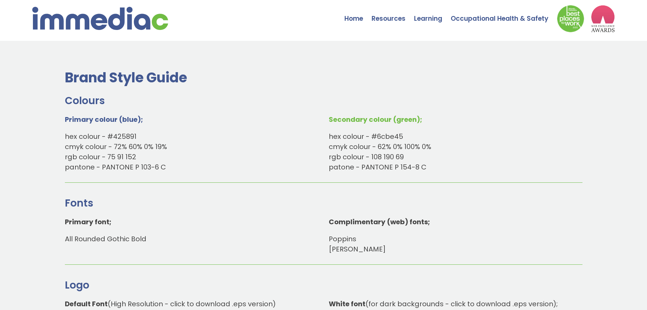 Image resolution: width=647 pixels, height=310 pixels. Describe the element at coordinates (358, 14) in the screenshot. I see `a: Home` at that location.